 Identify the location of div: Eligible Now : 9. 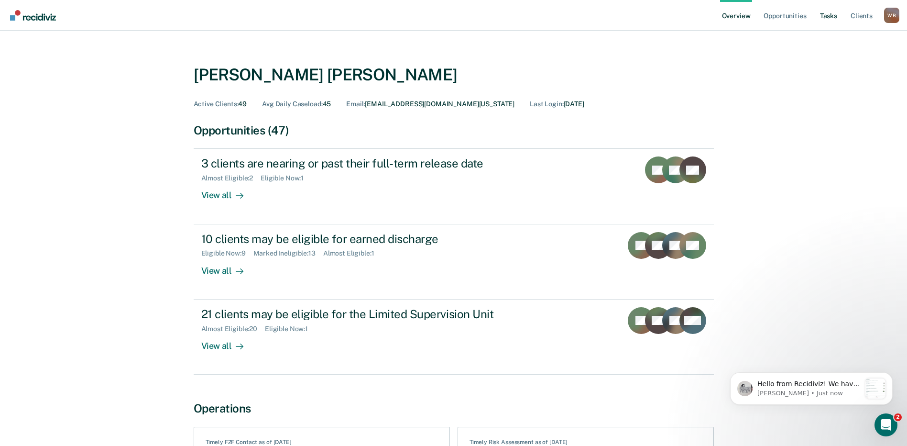
(227, 253).